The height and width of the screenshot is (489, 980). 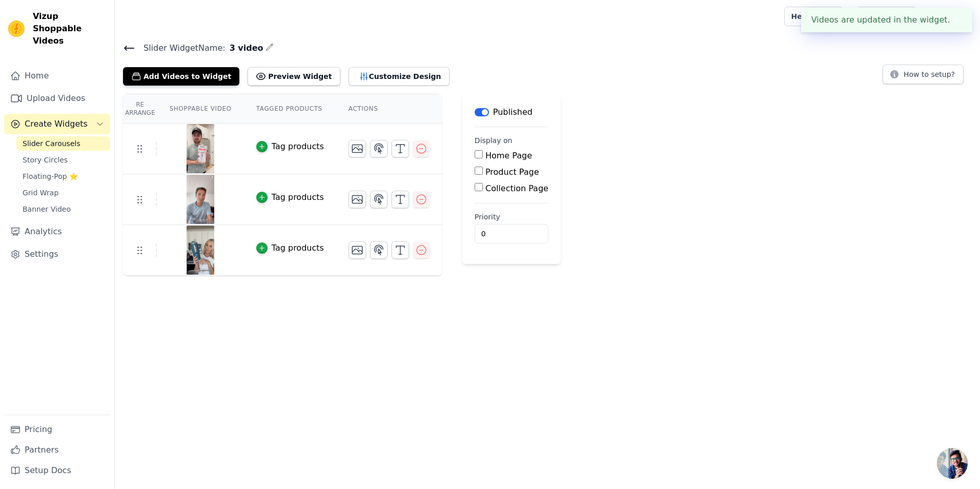 I want to click on a: Settings, so click(x=57, y=255).